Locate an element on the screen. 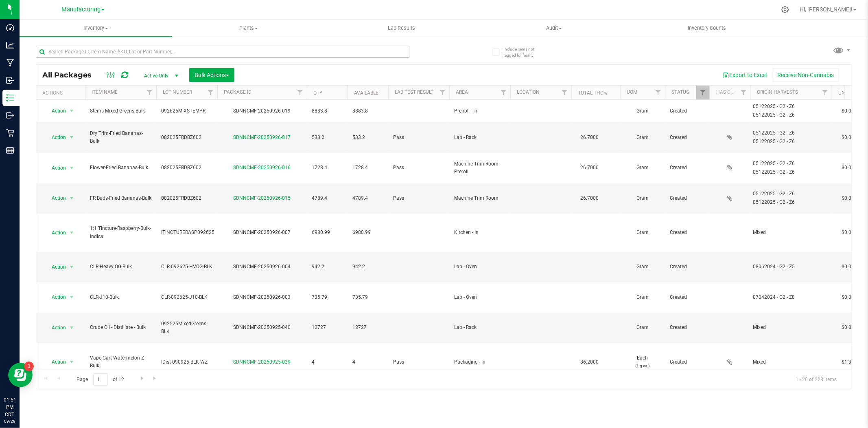  span: 533.2 is located at coordinates (328, 137).